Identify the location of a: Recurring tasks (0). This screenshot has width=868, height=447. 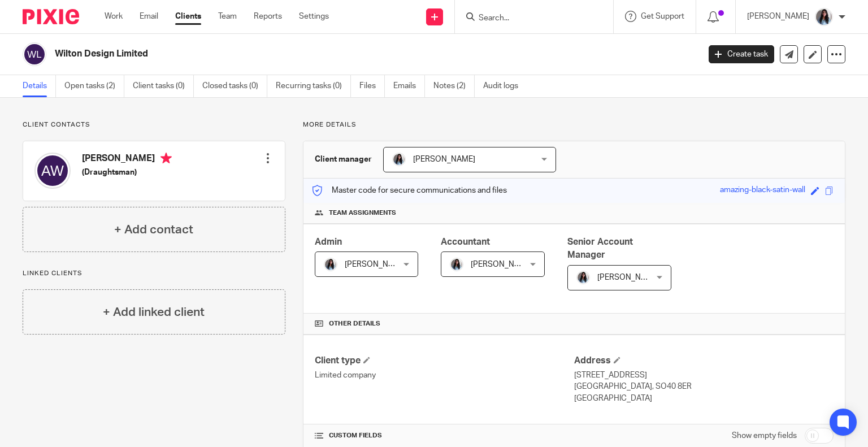
(313, 86).